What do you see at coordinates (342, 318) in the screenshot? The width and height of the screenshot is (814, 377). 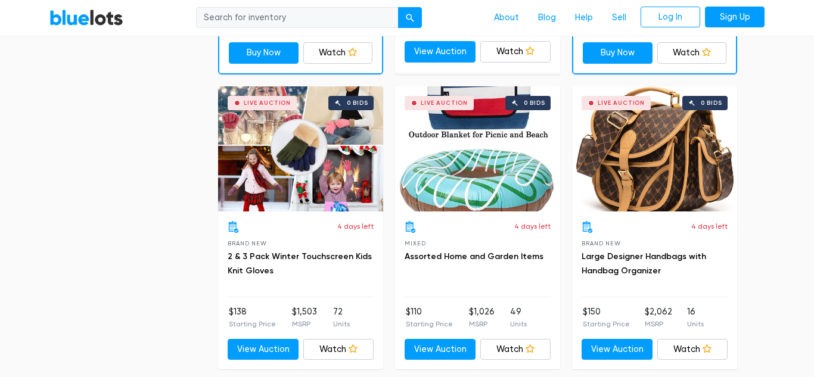 I see `li: 72` at bounding box center [342, 318].